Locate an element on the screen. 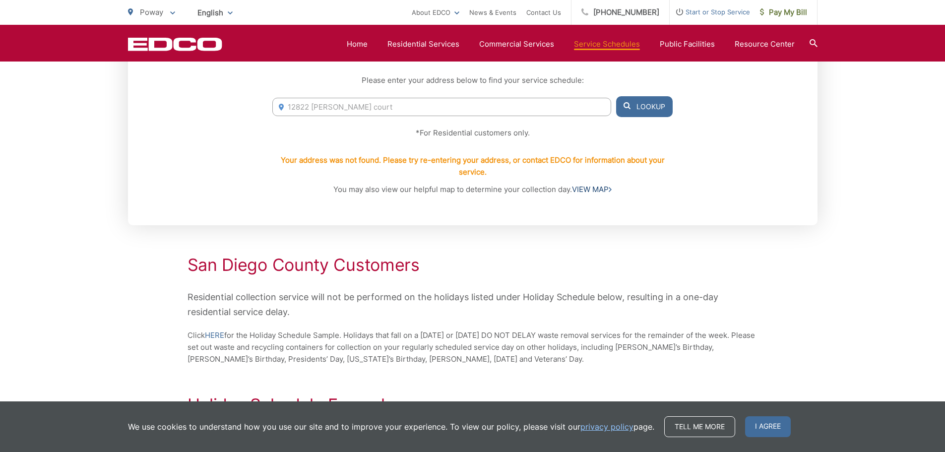  input: Enter Address is located at coordinates (442, 107).